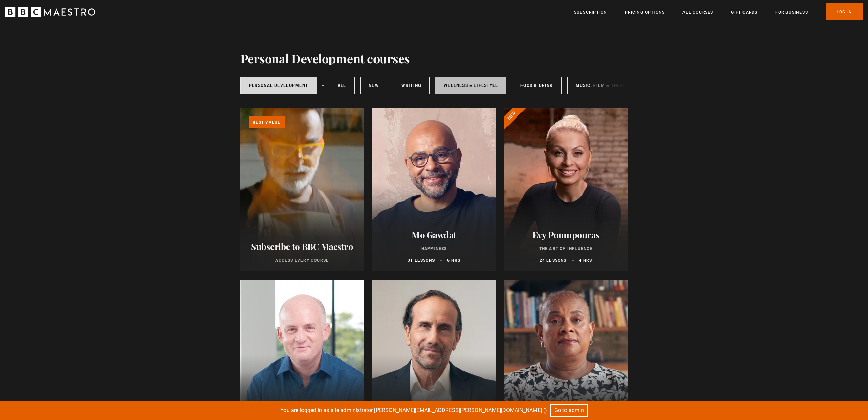  What do you see at coordinates (50, 12) in the screenshot?
I see `svg: BBC Maestro` at bounding box center [50, 12].